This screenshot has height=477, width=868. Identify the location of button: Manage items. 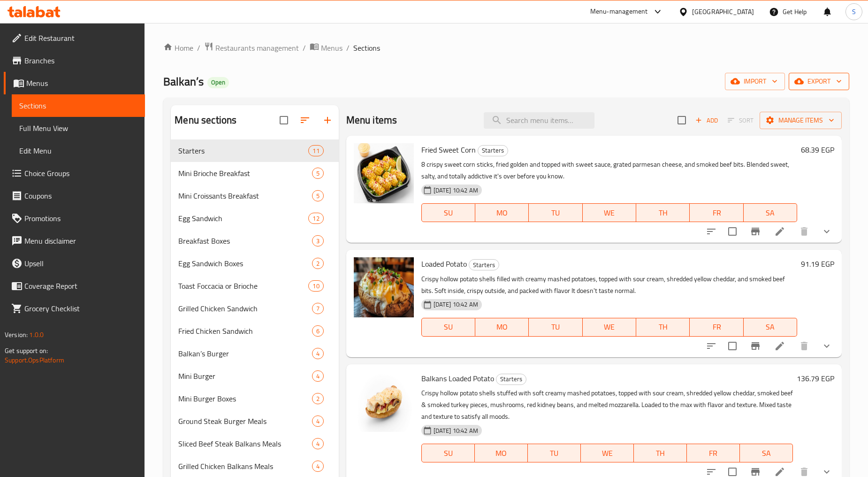
(800, 120).